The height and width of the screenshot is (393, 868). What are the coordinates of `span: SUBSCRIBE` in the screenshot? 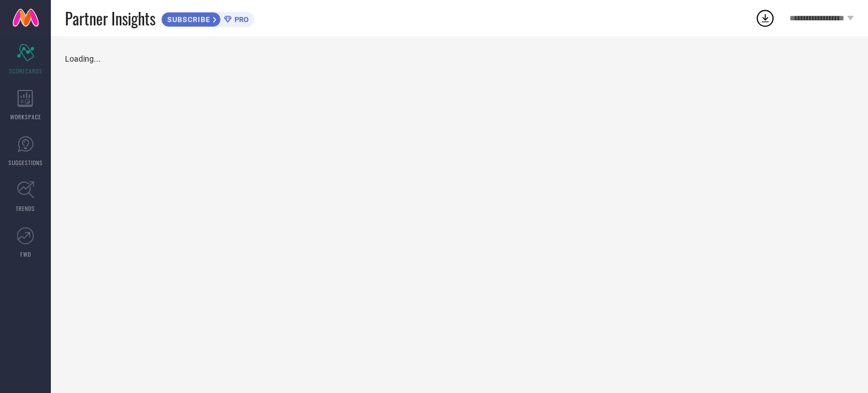 It's located at (187, 19).